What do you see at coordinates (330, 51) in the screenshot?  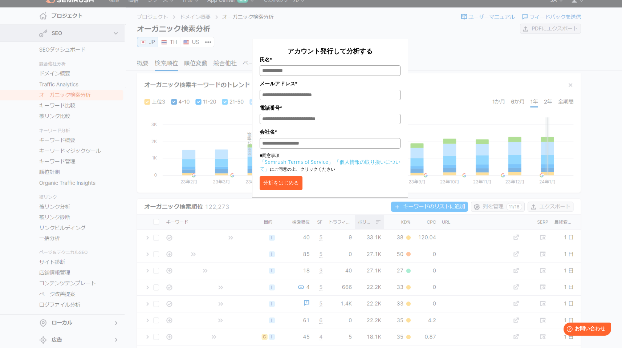 I see `span: アカウント発行して分析する` at bounding box center [330, 51].